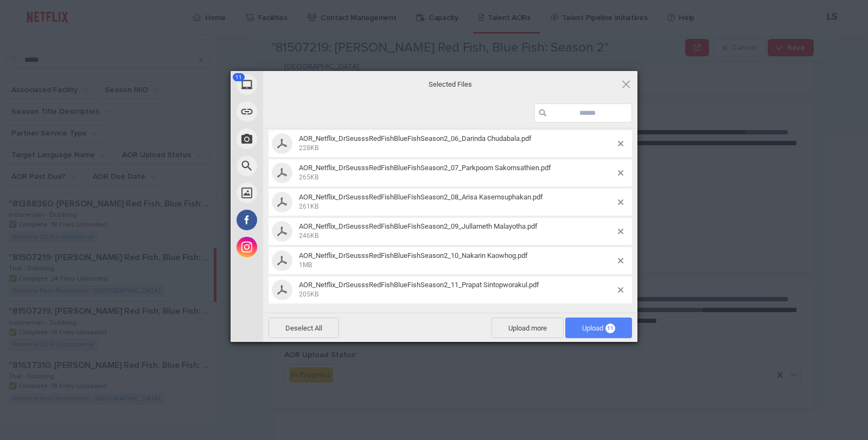 Image resolution: width=868 pixels, height=440 pixels. Describe the element at coordinates (296, 193) in the screenshot. I see `div: Unsplash` at that location.